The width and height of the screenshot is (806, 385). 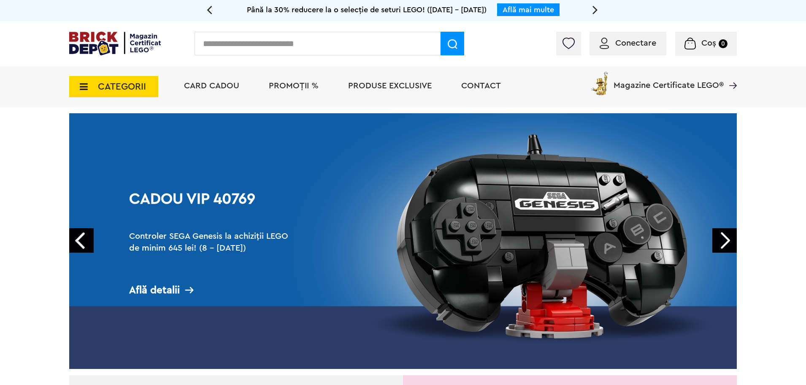 I want to click on span: Magazine Certificate LEGO®, so click(x=669, y=80).